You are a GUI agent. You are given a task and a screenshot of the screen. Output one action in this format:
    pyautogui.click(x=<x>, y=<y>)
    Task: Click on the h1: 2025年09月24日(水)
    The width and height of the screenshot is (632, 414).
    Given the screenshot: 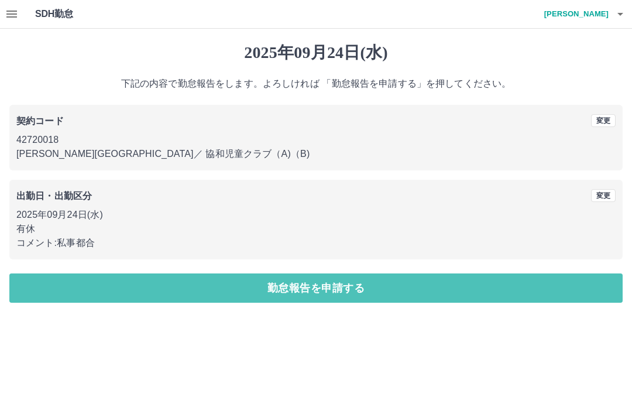 What is the action you would take?
    pyautogui.click(x=316, y=53)
    